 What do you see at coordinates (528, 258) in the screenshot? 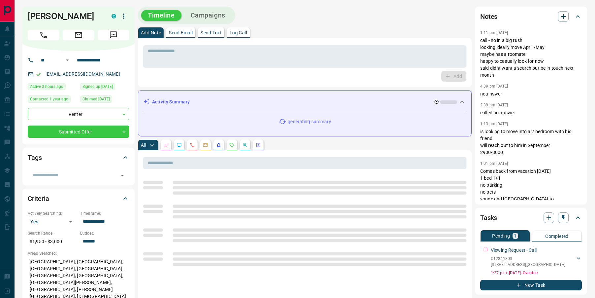
I see `p: C12341803` at bounding box center [528, 258].